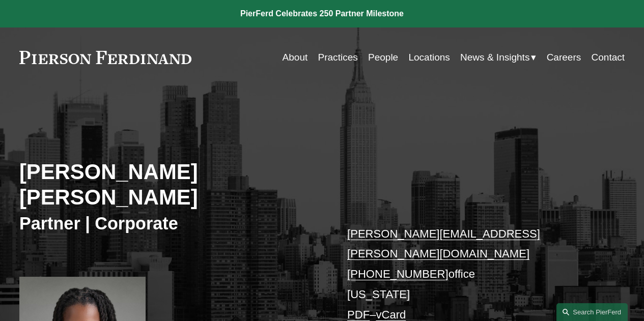 The image size is (644, 321). What do you see at coordinates (498, 58) in the screenshot?
I see `a: folder dropdown` at bounding box center [498, 58].